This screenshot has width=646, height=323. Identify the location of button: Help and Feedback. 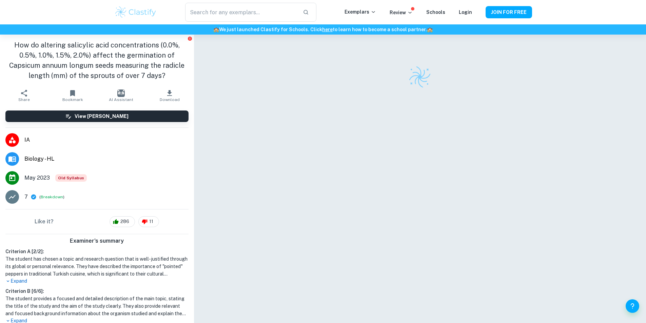
(633, 306).